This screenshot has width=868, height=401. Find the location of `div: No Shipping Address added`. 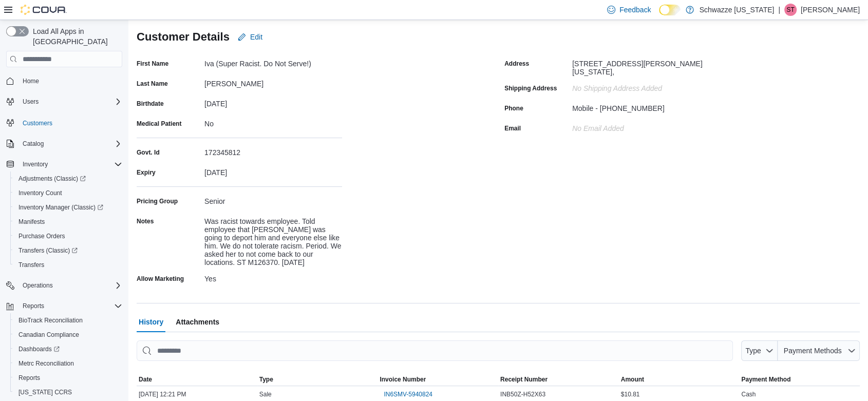

div: No Shipping Address added is located at coordinates (641, 86).